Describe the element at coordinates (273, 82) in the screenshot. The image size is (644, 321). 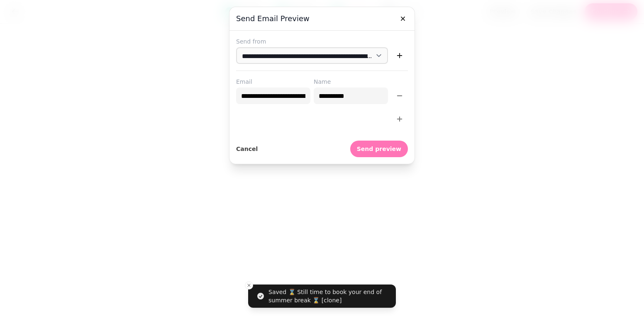
I see `label: Email` at that location.